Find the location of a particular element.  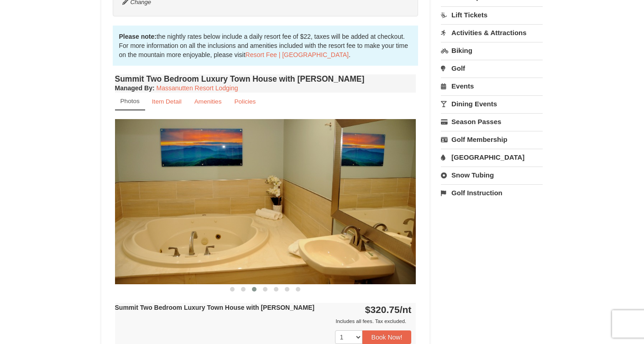

div: the nightly rates below include a daily resort fee of $22, taxes will be added at checkout. For m... is located at coordinates (265, 46).